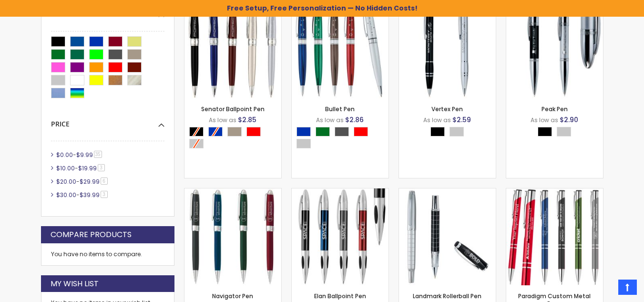 This screenshot has height=302, width=644. Describe the element at coordinates (232, 237) in the screenshot. I see `img: Navigator Pen` at that location.